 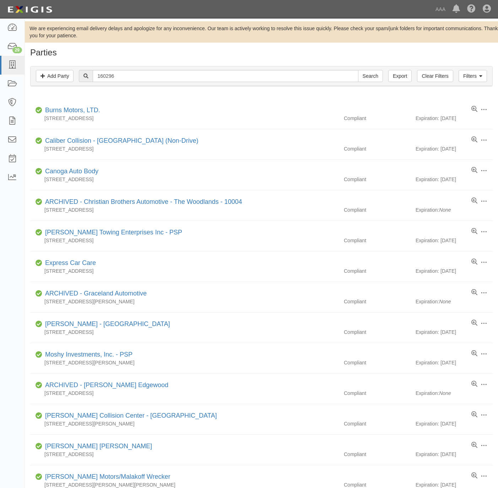 What do you see at coordinates (106, 477) in the screenshot?
I see `div: Tanner Motors/Malakoff Wrecker` at bounding box center [106, 477].